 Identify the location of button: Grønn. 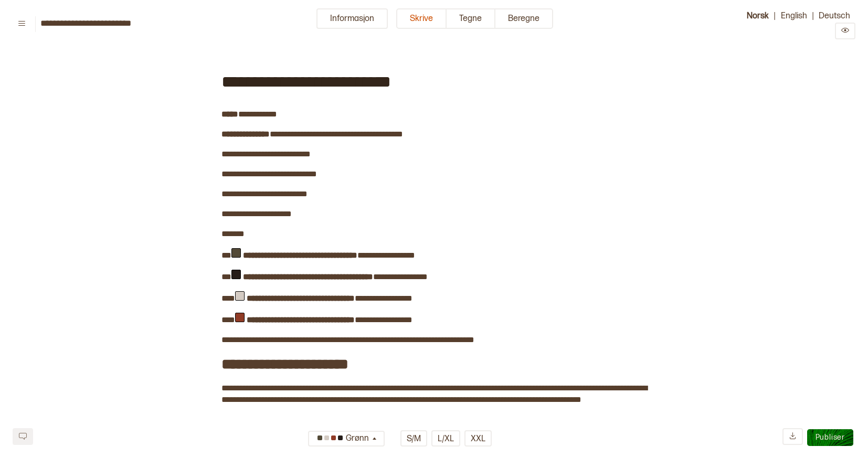
(346, 439).